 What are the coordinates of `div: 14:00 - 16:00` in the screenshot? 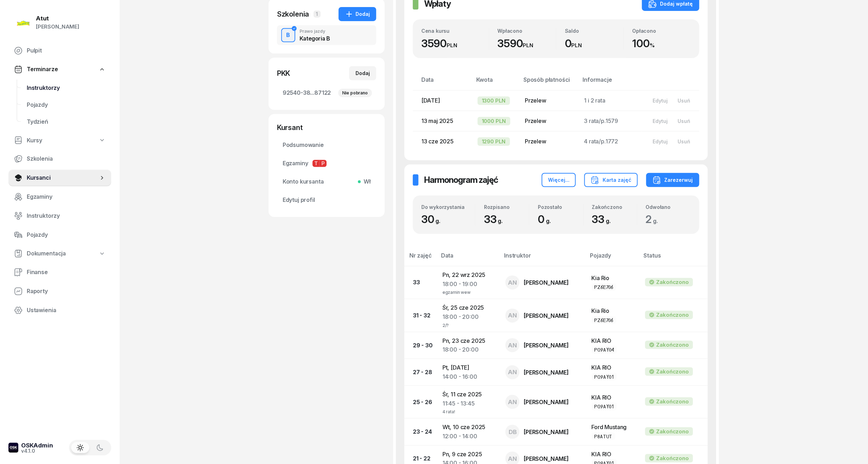 It's located at (468, 377).